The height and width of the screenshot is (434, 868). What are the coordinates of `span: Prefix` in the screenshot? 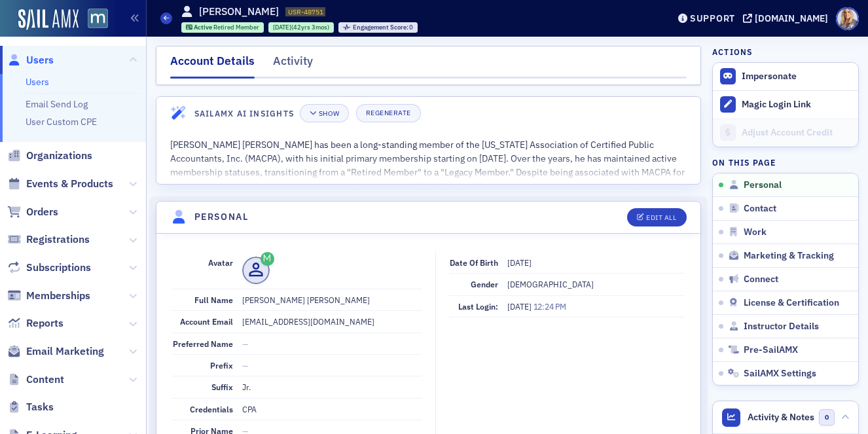 It's located at (221, 365).